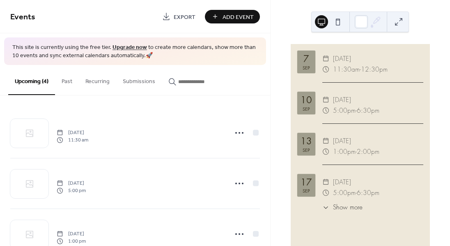 This screenshot has height=246, width=450. Describe the element at coordinates (67, 79) in the screenshot. I see `button: Past` at that location.